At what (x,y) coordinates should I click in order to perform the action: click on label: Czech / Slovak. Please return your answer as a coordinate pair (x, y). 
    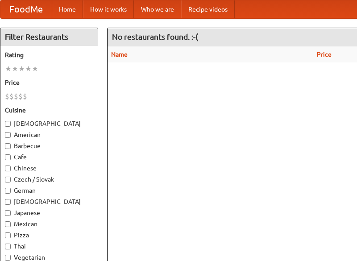
    Looking at the image, I should click on (49, 179).